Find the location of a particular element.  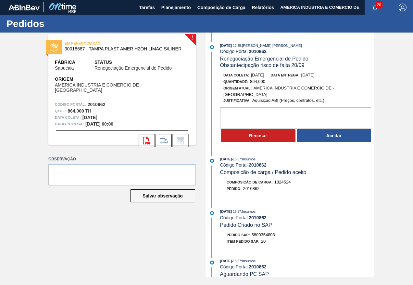

span: Fábrica is located at coordinates (74, 62).